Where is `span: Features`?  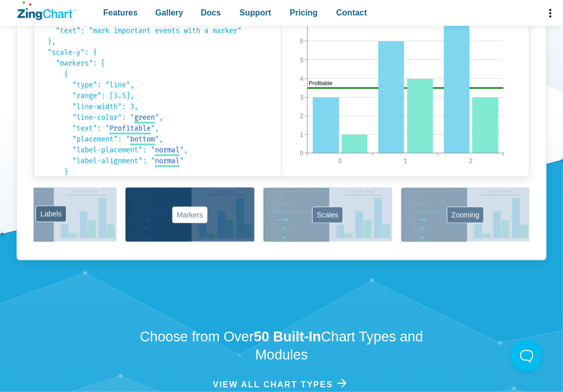
span: Features is located at coordinates (120, 13).